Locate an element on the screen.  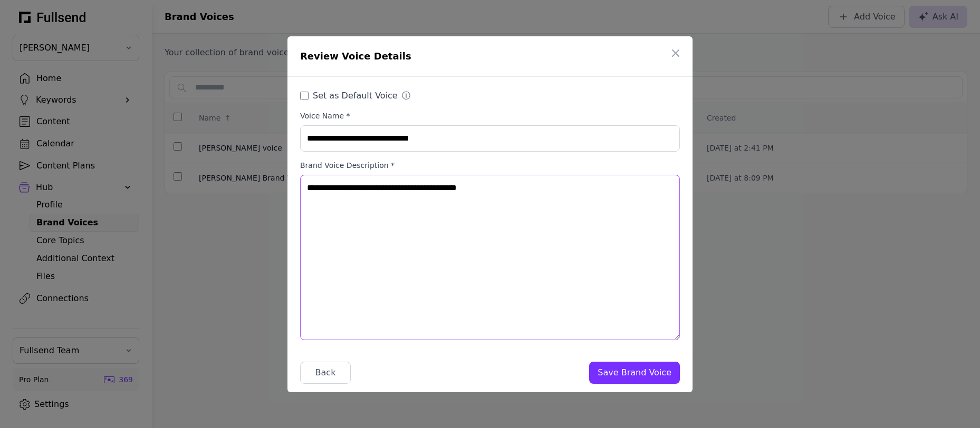
h1: Review Voice Details is located at coordinates (485, 56).